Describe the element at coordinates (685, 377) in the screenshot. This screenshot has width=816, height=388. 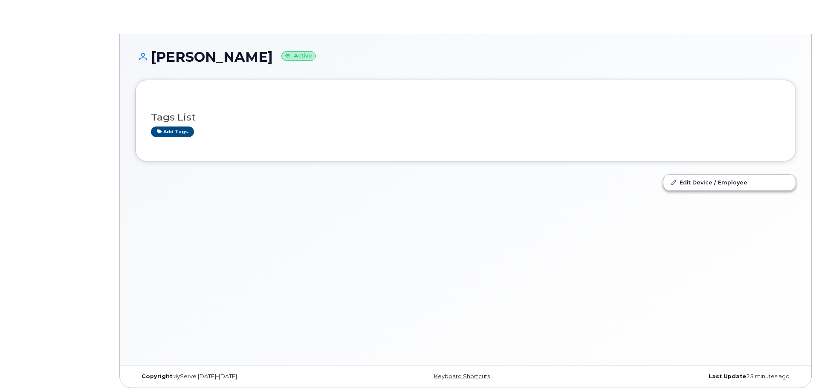
I see `div: 25 minutes ago` at that location.